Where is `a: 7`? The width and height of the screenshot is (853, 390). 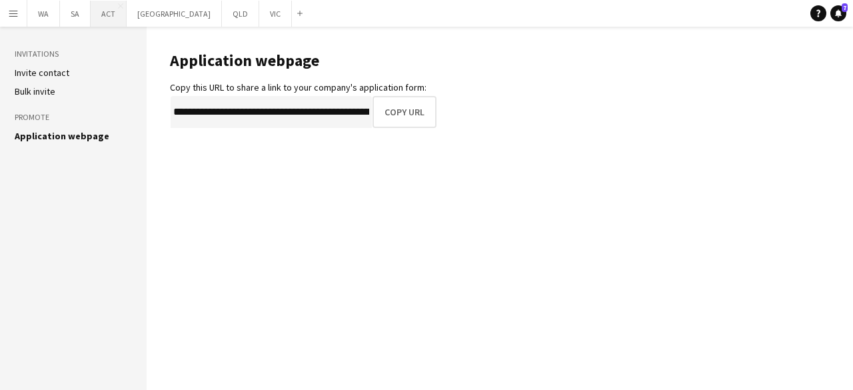 a: 7 is located at coordinates (838, 13).